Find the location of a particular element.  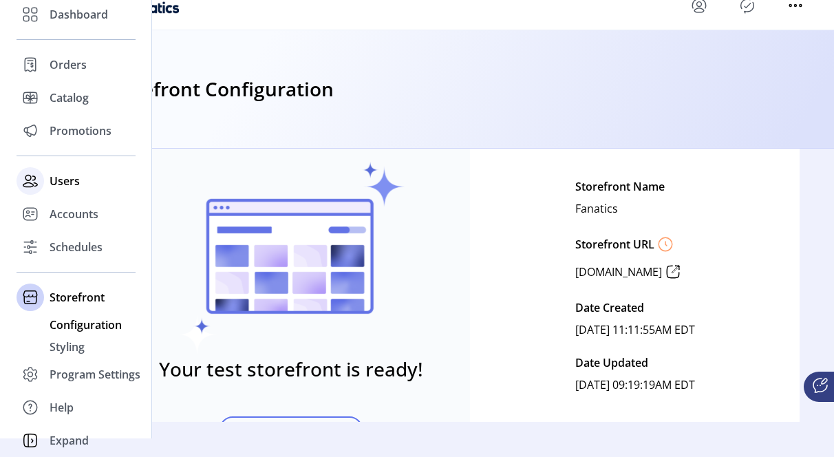

span: Users is located at coordinates (65, 181).